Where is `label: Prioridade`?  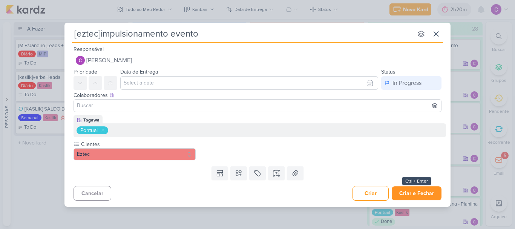 label: Prioridade is located at coordinates (85, 72).